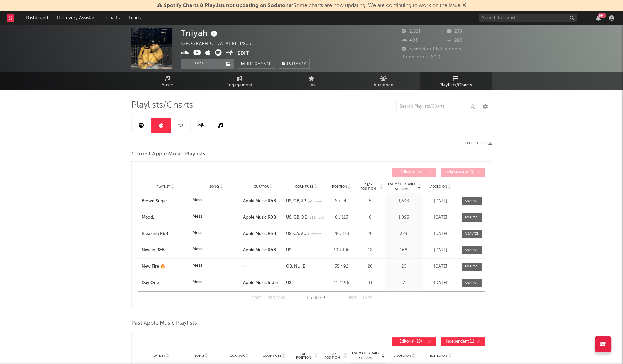 This screenshot has height=364, width=623. Describe the element at coordinates (295, 234) in the screenshot. I see `a: CA` at that location.